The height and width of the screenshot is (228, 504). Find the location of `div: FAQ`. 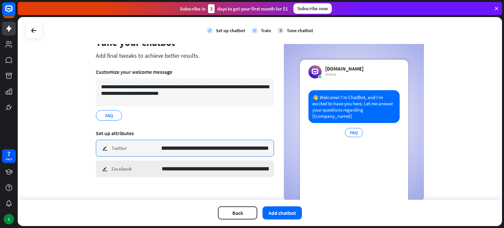

div: FAQ is located at coordinates (354, 133).